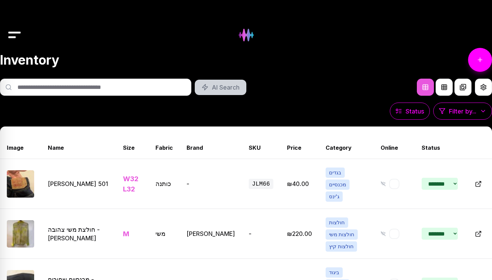  I want to click on td: M, so click(132, 234).